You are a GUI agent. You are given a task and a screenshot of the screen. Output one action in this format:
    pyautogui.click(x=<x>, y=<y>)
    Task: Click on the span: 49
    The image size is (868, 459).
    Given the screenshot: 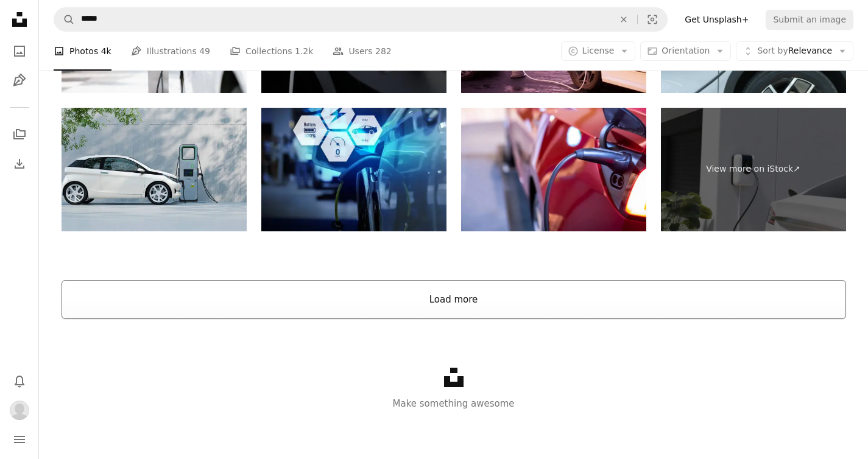 What is the action you would take?
    pyautogui.click(x=205, y=51)
    